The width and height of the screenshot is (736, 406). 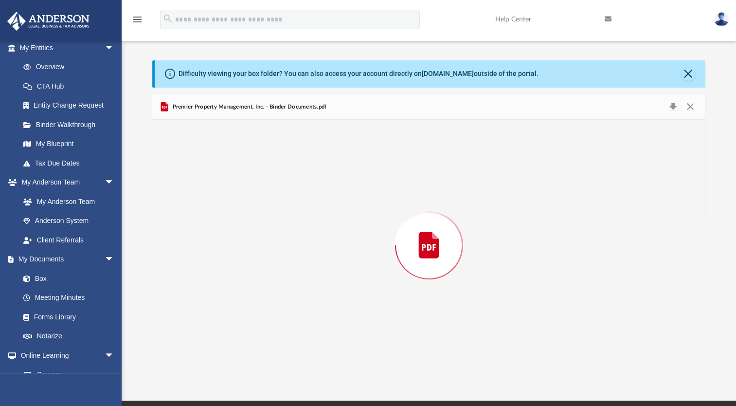 What do you see at coordinates (359, 73) in the screenshot?
I see `div: Difficulty viewing your box folder? You can also access your account directly on outside of the p...` at bounding box center [359, 73].